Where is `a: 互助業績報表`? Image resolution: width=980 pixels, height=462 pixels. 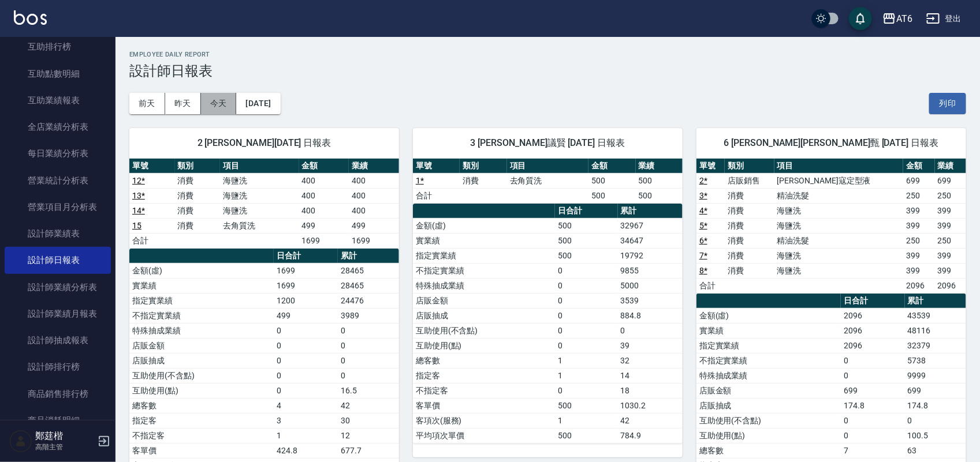 a: 互助業績報表 is located at coordinates (58, 101).